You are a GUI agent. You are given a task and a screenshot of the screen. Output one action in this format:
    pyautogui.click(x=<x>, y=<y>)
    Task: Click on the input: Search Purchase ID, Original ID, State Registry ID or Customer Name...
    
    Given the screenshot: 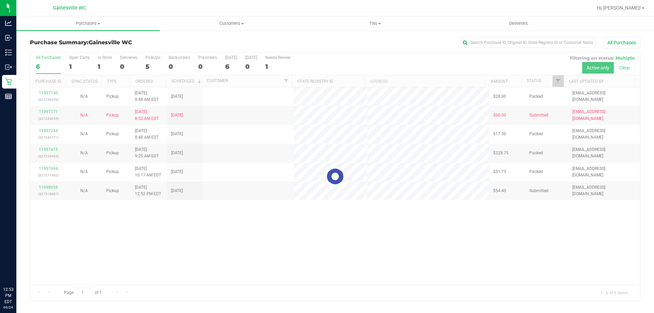 What is the action you would take?
    pyautogui.click(x=528, y=43)
    